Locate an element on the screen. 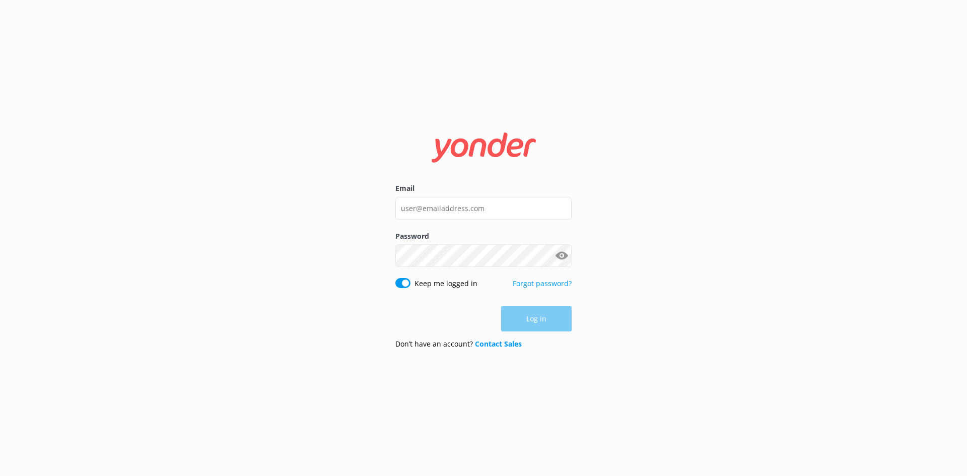 The image size is (967, 476). label: Password is located at coordinates (483, 236).